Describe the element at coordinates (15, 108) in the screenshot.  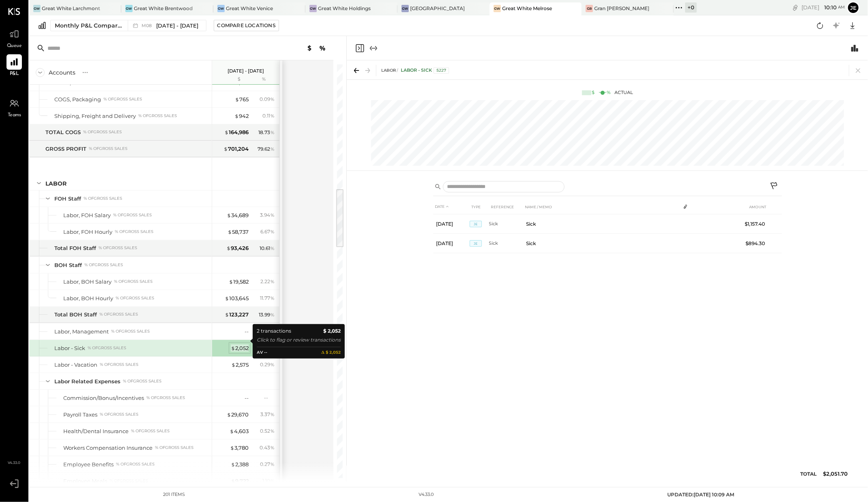
I see `a: Teams` at that location.